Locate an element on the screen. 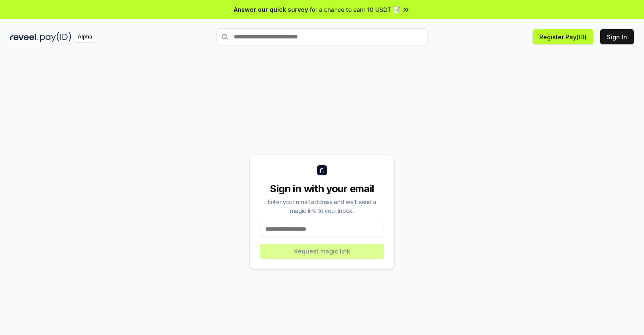  img: logo_small is located at coordinates (322, 170).